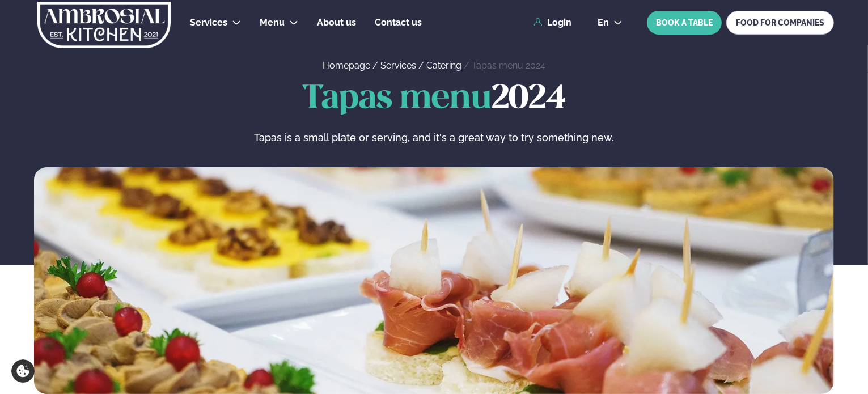 This screenshot has height=394, width=868. I want to click on a: Contact us, so click(398, 23).